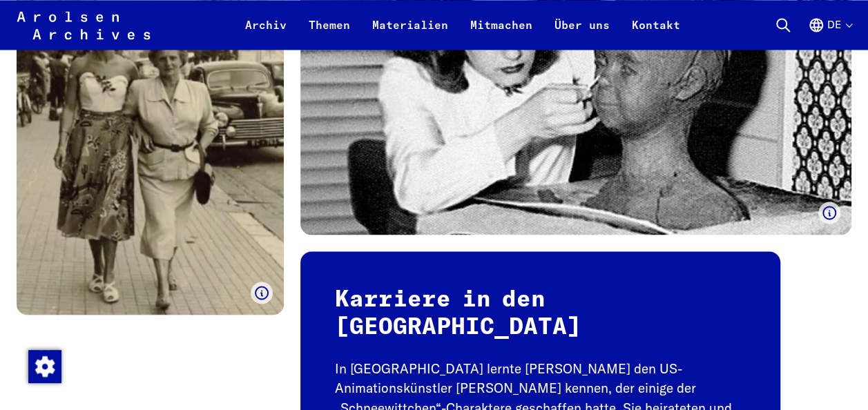  Describe the element at coordinates (582, 33) in the screenshot. I see `a: Über uns` at that location.